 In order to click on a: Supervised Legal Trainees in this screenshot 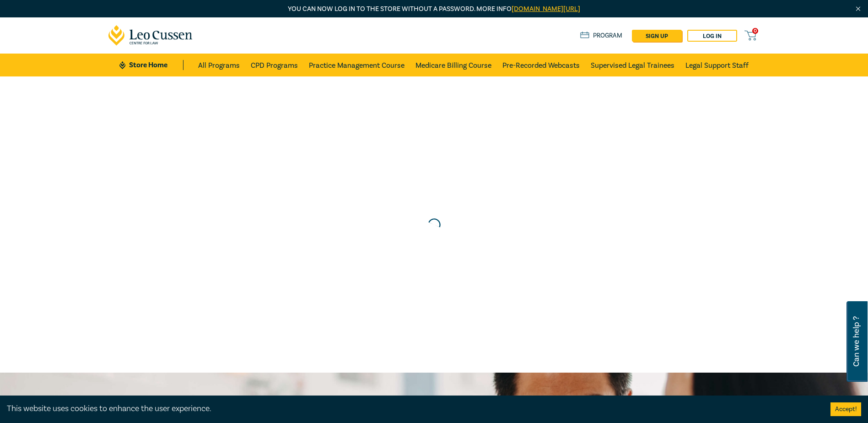, I will do `click(633, 65)`.